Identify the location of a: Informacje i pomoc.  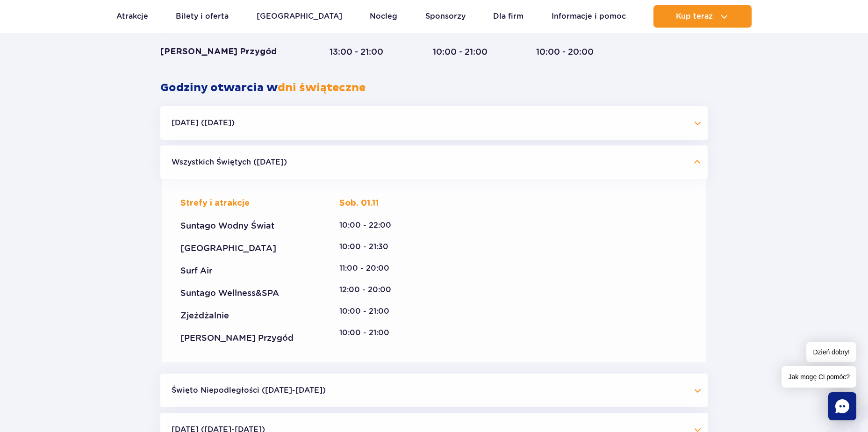
(589, 16).